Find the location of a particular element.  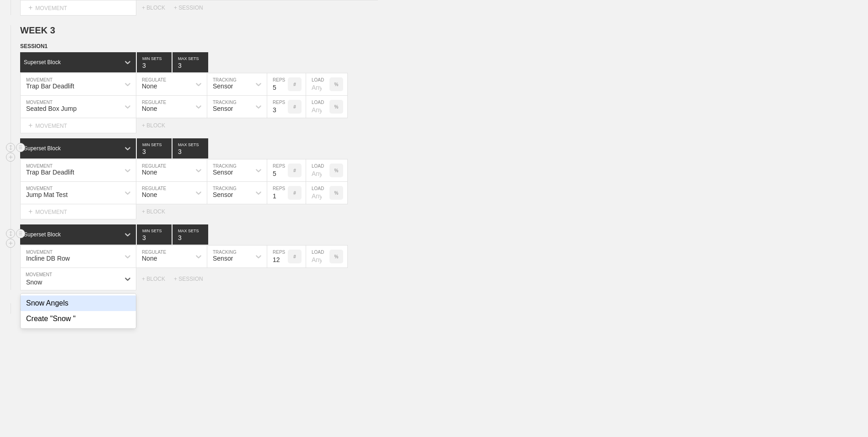

span: WEEK 3 is located at coordinates (37, 30).